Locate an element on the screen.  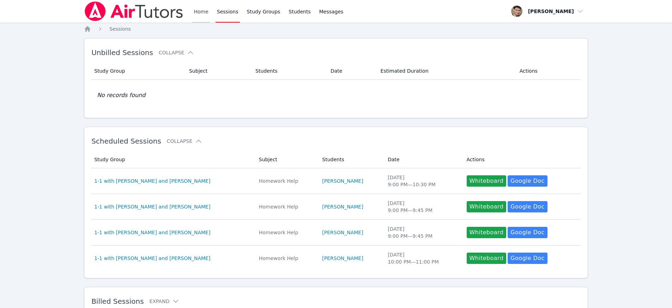
th: Estimated Duration is located at coordinates (446, 71).